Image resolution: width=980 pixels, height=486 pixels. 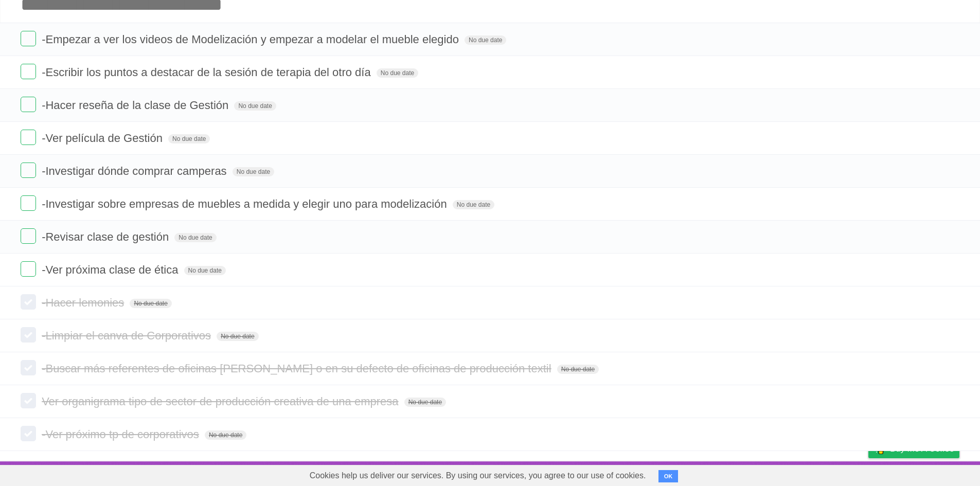 I want to click on span: -Hacer lemonies, so click(x=84, y=302).